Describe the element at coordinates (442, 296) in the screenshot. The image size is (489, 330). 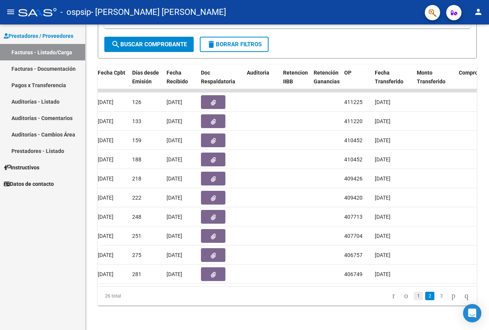
I see `li: page 3` at that location.